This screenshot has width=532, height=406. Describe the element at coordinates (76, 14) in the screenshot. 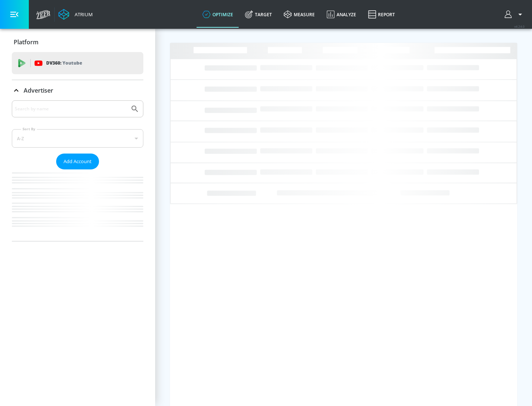

I see `a: Atrium` at that location.